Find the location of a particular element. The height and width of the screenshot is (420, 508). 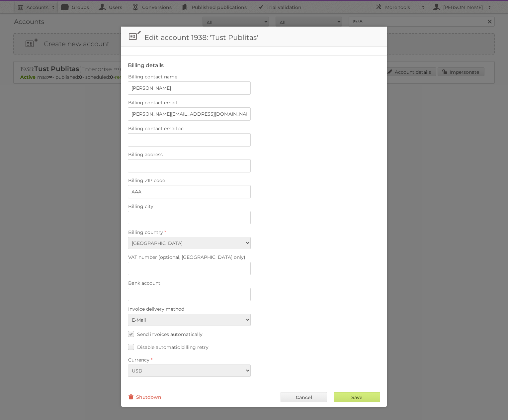

a: Cancel is located at coordinates (304, 397).